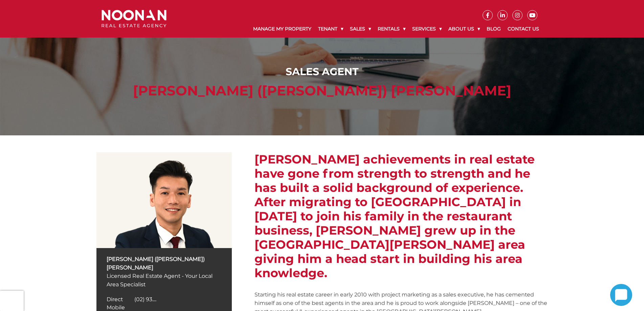 This screenshot has width=644, height=311. What do you see at coordinates (427, 29) in the screenshot?
I see `a: Services` at bounding box center [427, 29].